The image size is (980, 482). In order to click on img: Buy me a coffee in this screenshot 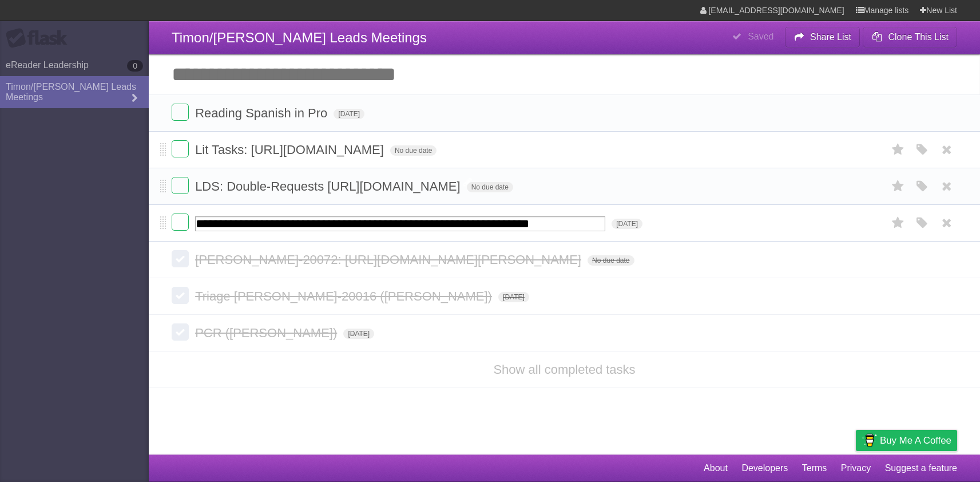, I will do `click(870, 441)`.